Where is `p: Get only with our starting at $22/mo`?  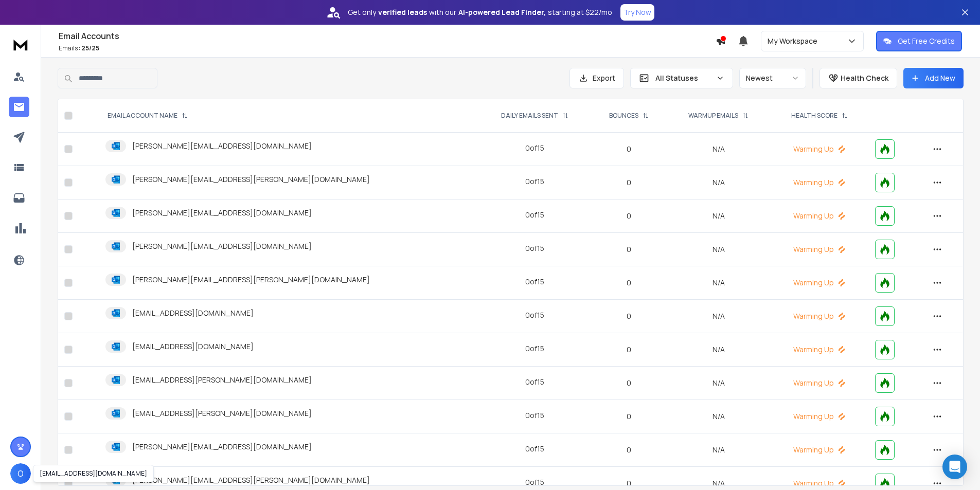
p: Get only with our starting at $22/mo is located at coordinates (480, 12).